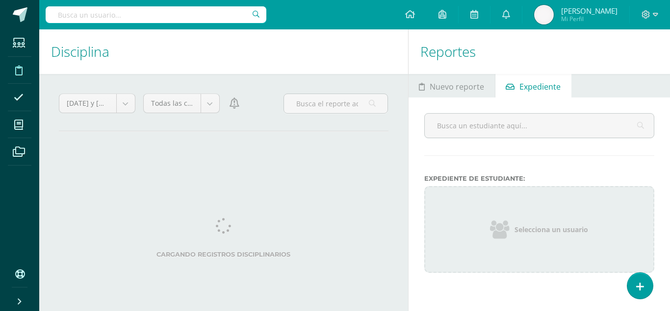  I want to click on img: 9f6c7c8305d8e608d466df14f8841aad.png, so click(544, 15).